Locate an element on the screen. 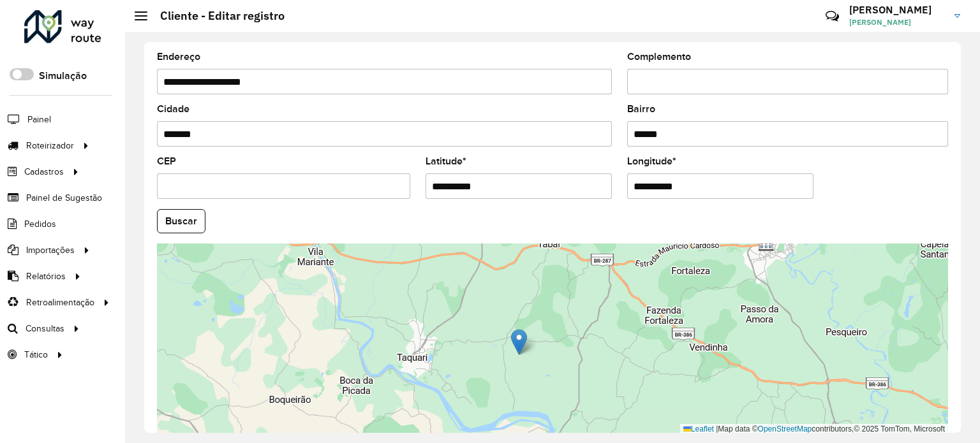  h2: Cliente - Editar registro is located at coordinates (216, 16).